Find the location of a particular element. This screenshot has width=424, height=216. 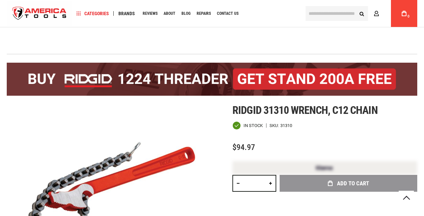

span: 0 is located at coordinates (408, 16).